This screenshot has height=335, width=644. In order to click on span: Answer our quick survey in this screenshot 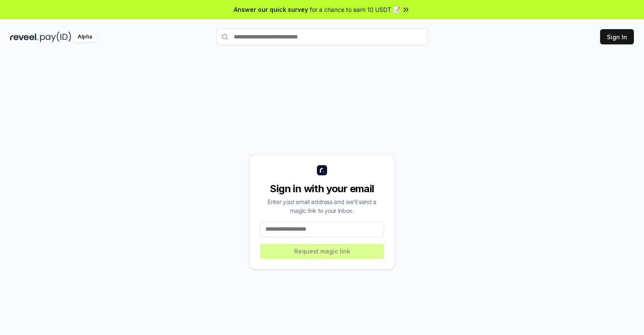, I will do `click(271, 9)`.